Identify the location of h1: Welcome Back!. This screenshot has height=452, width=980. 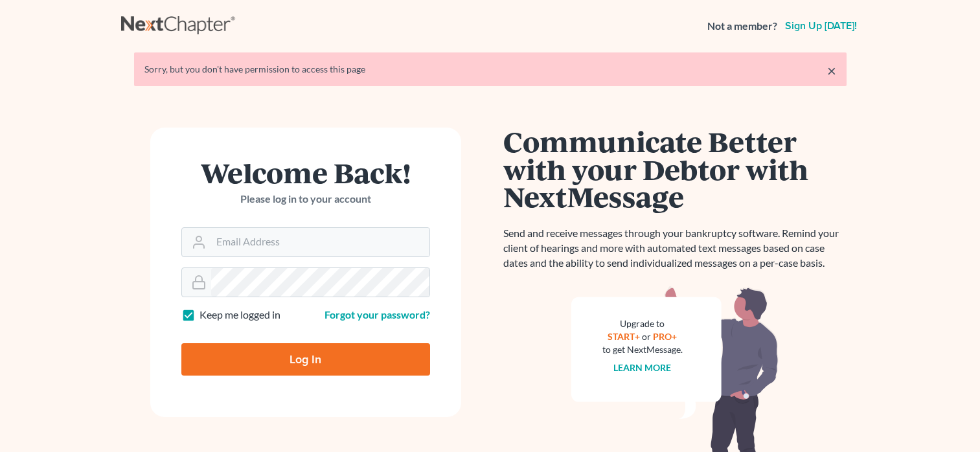
(306, 172).